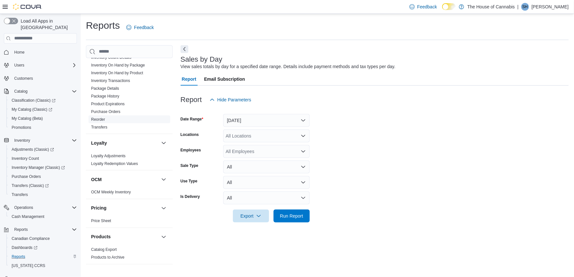 This screenshot has height=277, width=574. I want to click on span: Home, so click(19, 52).